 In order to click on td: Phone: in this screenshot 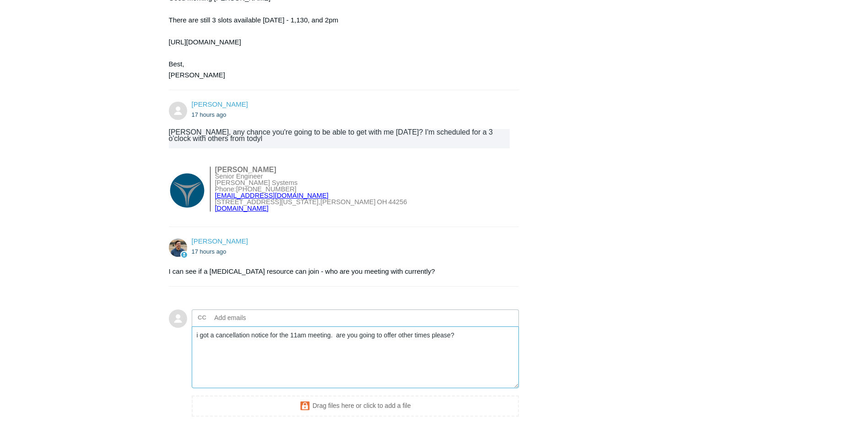, I will do `click(311, 189)`.